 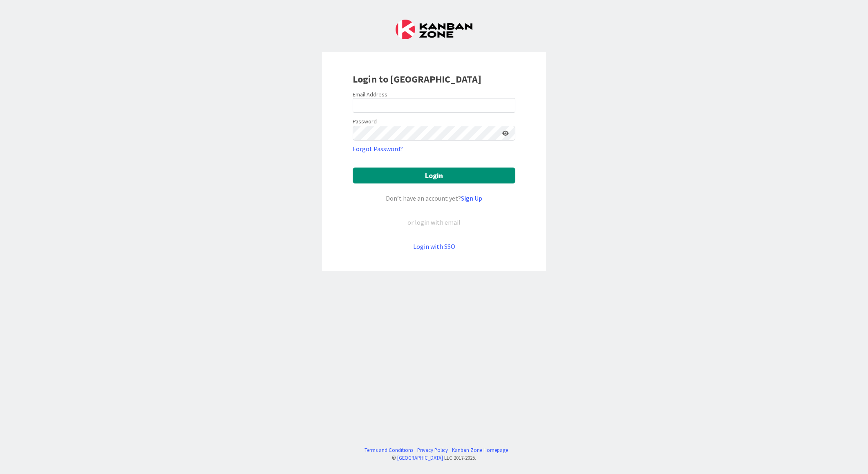 I want to click on label: Password, so click(x=365, y=121).